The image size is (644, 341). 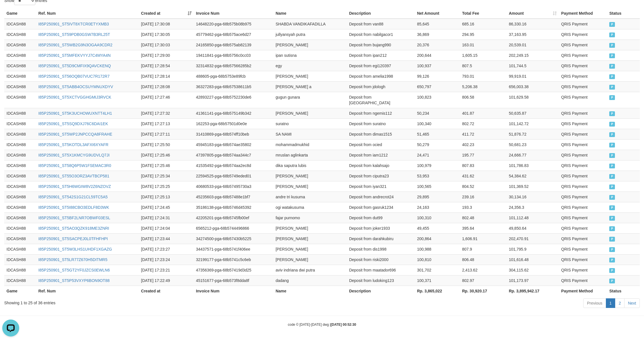 I want to click on td: 6565212-pga-68b5744496866, so click(x=234, y=228).